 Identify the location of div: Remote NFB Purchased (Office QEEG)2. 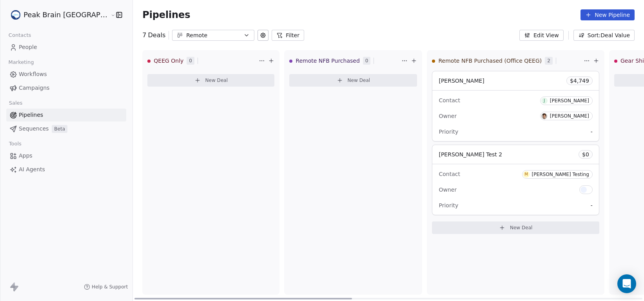
(507, 60).